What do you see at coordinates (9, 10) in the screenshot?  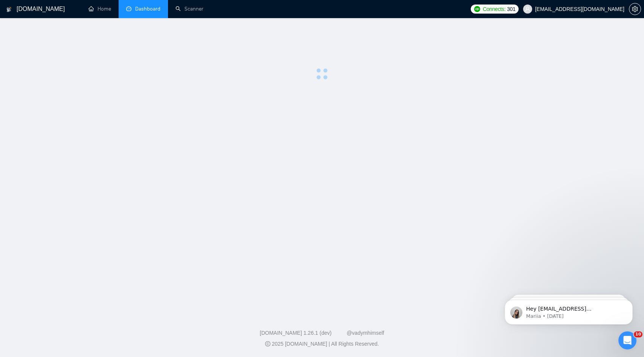 I see `img: logo` at bounding box center [9, 10].